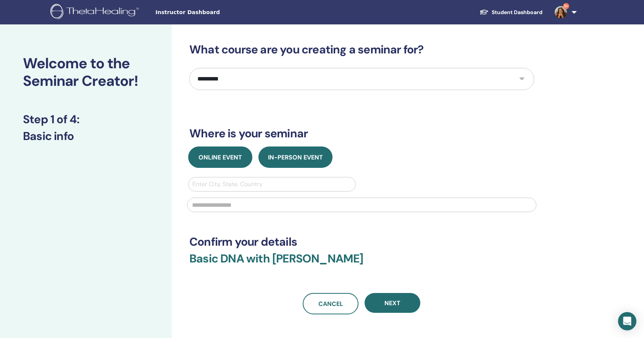  What do you see at coordinates (295, 157) in the screenshot?
I see `span: In-Person Event` at bounding box center [295, 157].